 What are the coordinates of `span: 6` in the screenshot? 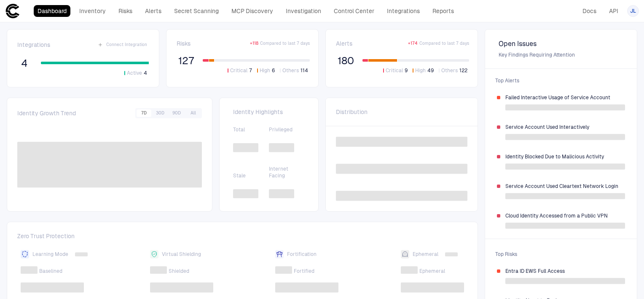 It's located at (273, 70).